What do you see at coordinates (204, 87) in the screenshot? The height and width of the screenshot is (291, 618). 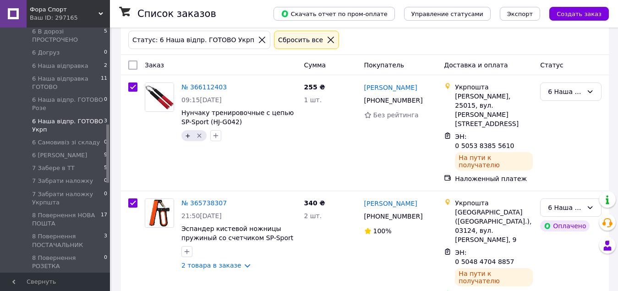 I see `a: № 366112403` at bounding box center [204, 87].